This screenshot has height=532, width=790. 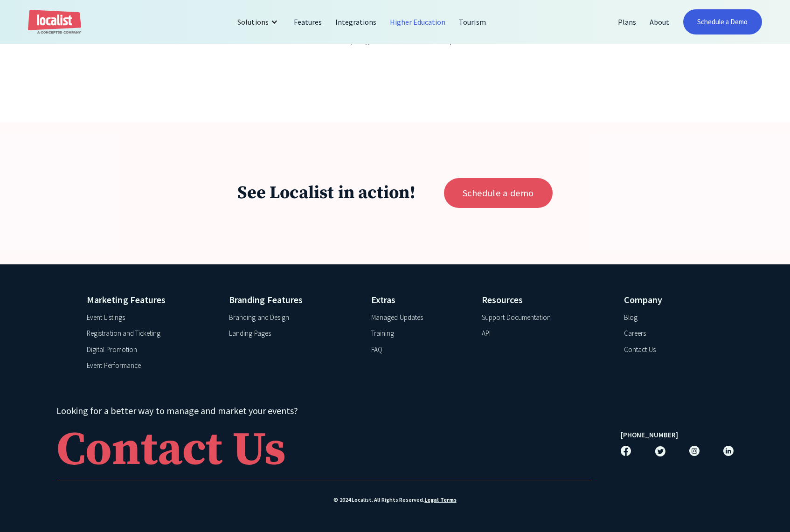 What do you see at coordinates (326, 193) in the screenshot?
I see `h1: See Localist in action!` at bounding box center [326, 193].